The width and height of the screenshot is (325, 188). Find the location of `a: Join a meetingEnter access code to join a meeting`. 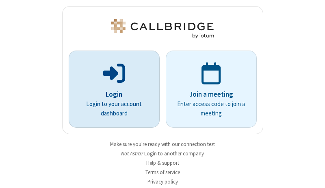

a: Join a meetingEnter access code to join a meeting is located at coordinates (212, 89).